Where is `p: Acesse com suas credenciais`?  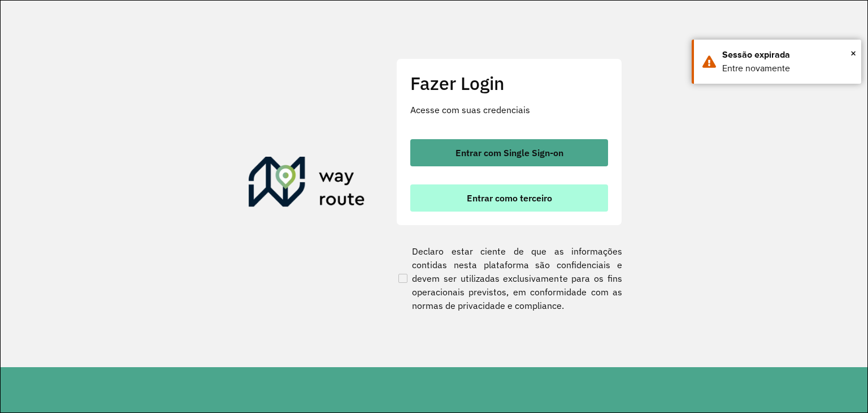
p: Acesse com suas credenciais is located at coordinates (509, 110).